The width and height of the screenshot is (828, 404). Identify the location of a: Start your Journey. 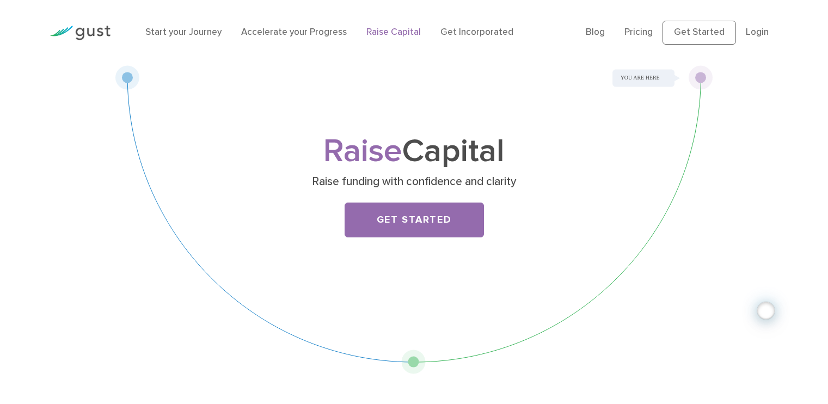
(183, 32).